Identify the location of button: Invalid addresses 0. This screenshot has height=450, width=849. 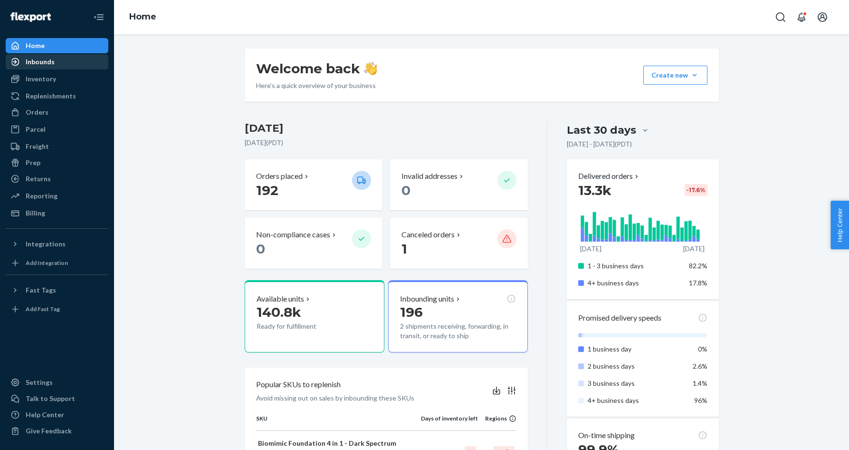
(459, 184).